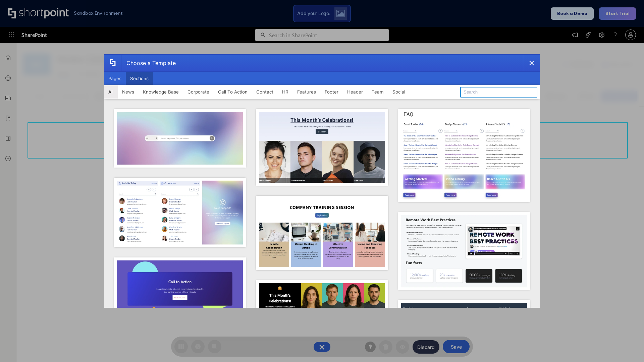  I want to click on button: Sections, so click(139, 78).